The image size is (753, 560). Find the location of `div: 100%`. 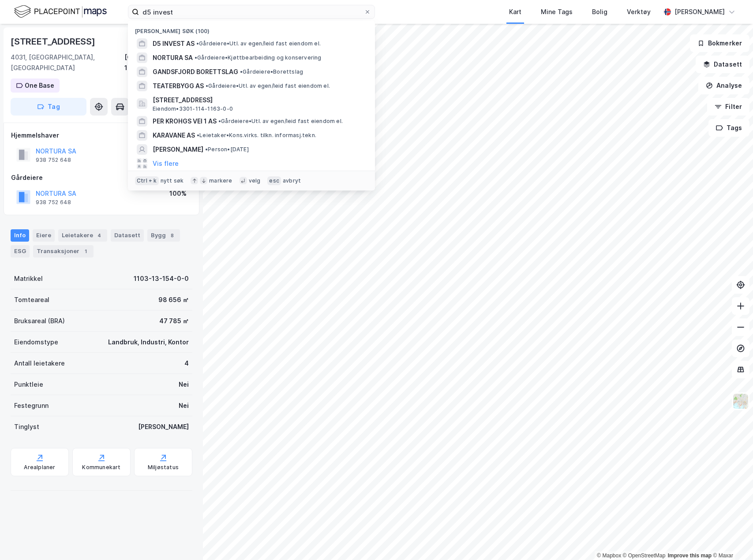

div: 100% is located at coordinates (178, 193).